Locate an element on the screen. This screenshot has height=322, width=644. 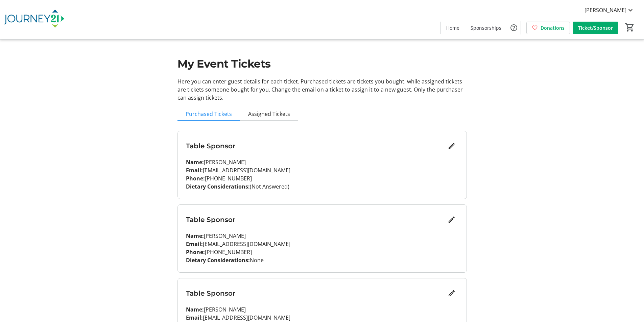
img: Journey21's Logo is located at coordinates (34, 20).